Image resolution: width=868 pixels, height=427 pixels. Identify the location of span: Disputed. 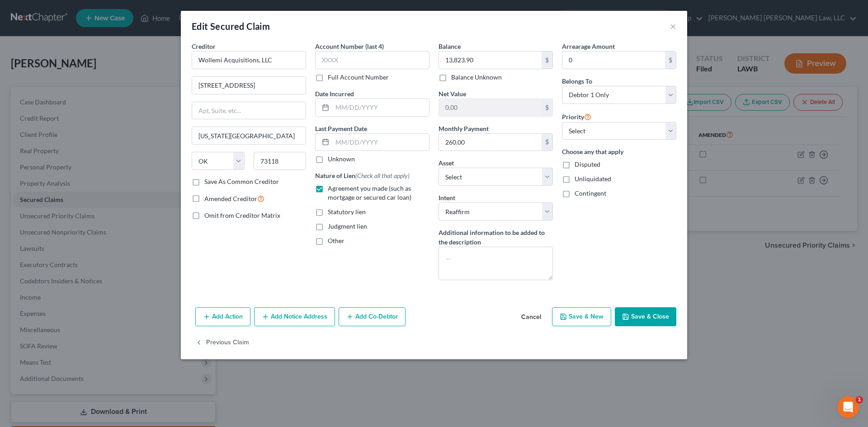
(587, 164).